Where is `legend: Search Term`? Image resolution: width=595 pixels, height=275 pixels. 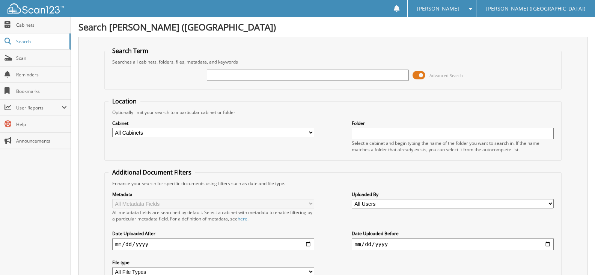 legend: Search Term is located at coordinates (130, 51).